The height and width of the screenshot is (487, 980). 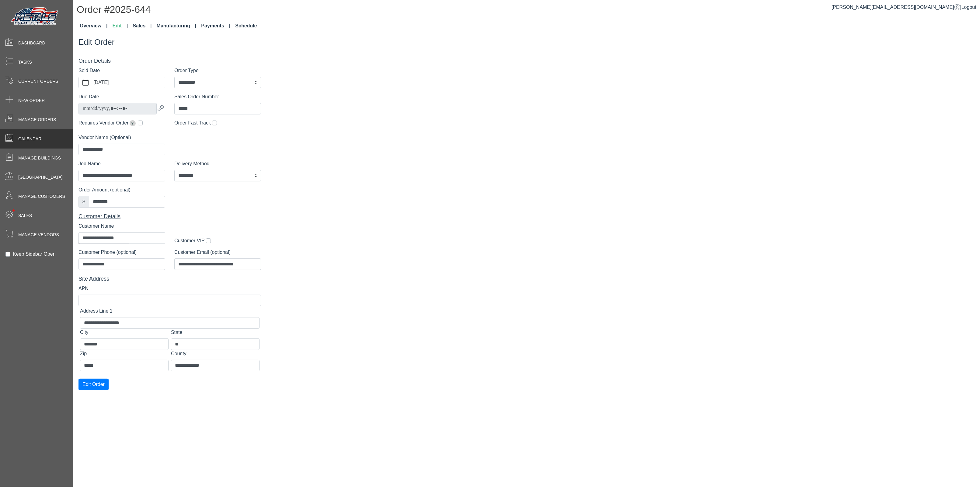 I want to click on span: Manage Orders, so click(x=37, y=120).